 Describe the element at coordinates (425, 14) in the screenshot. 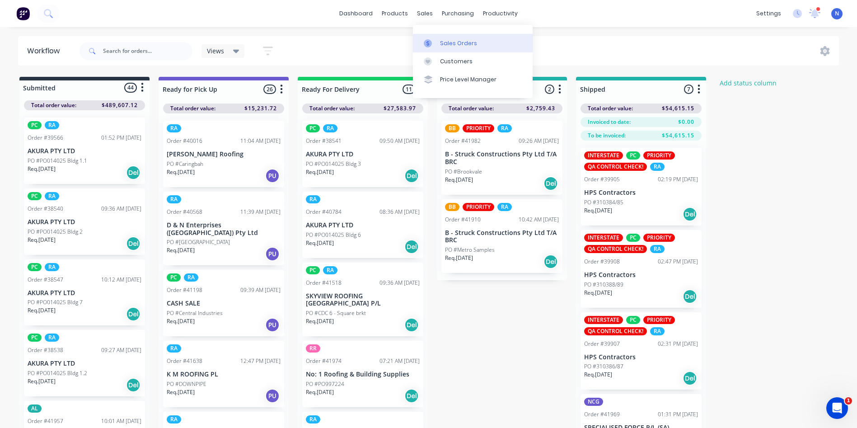

I see `div: sales` at that location.